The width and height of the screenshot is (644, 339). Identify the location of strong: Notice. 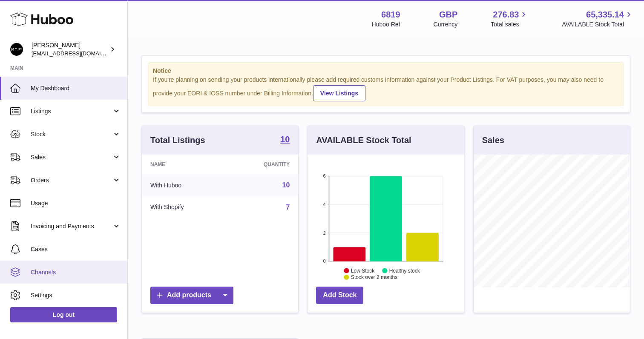
(386, 71).